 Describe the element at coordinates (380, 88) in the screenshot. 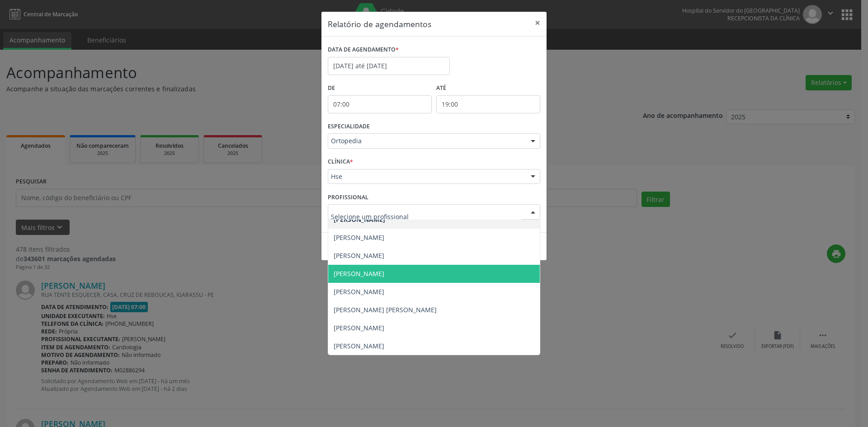

I see `label: De` at that location.